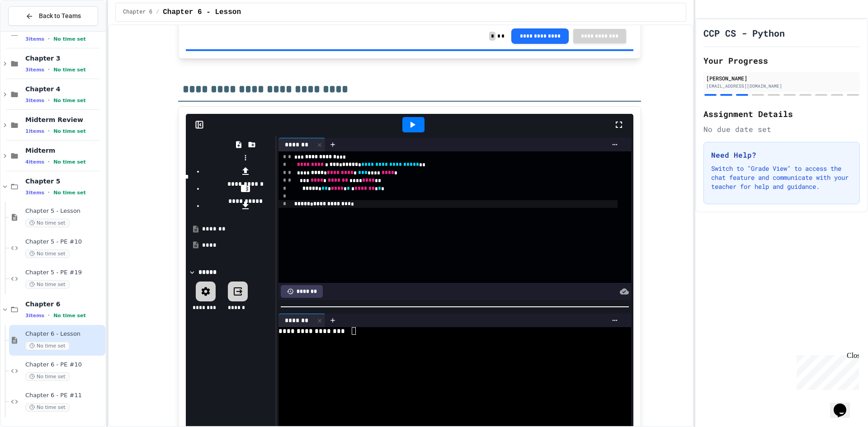 Image resolution: width=868 pixels, height=427 pixels. I want to click on h1: CCP CS - Python, so click(744, 33).